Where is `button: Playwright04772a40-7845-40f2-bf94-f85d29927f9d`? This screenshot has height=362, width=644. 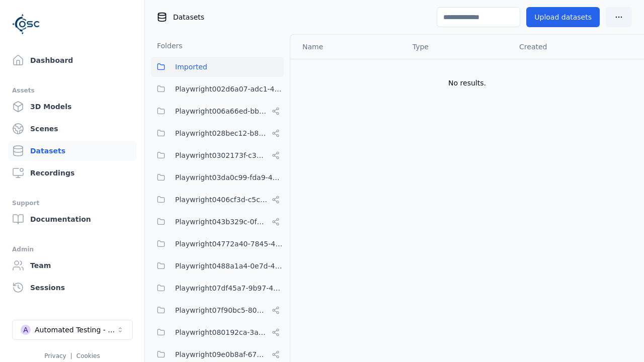
button: Playwright04772a40-7845-40f2-bf94-f85d29927f9d is located at coordinates (217, 244).